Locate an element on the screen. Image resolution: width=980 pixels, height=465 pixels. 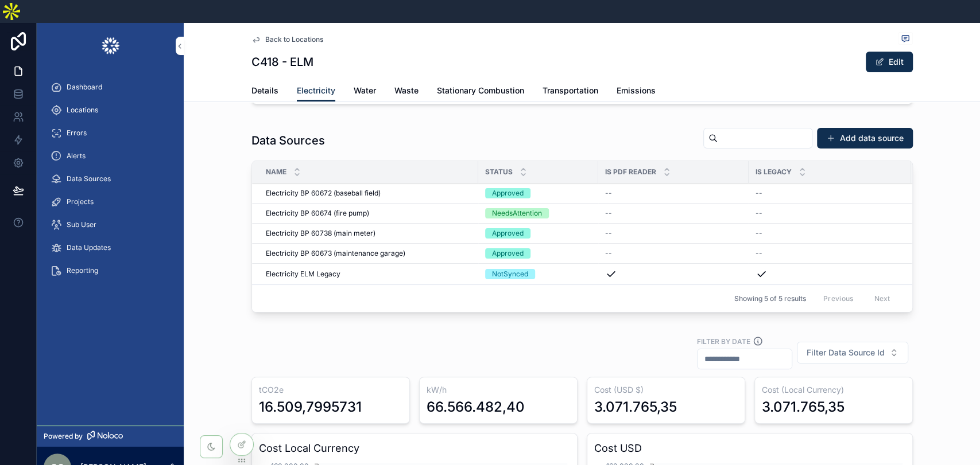
h1: C418 - ELM is located at coordinates (283, 62).